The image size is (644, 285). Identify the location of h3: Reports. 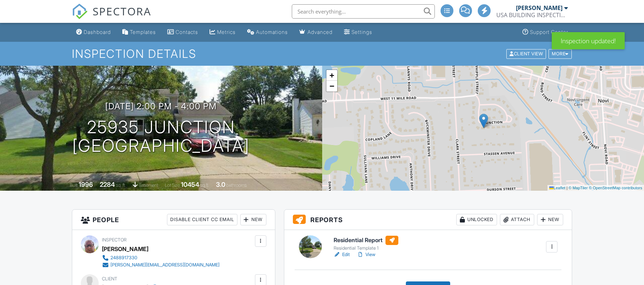
(428, 219).